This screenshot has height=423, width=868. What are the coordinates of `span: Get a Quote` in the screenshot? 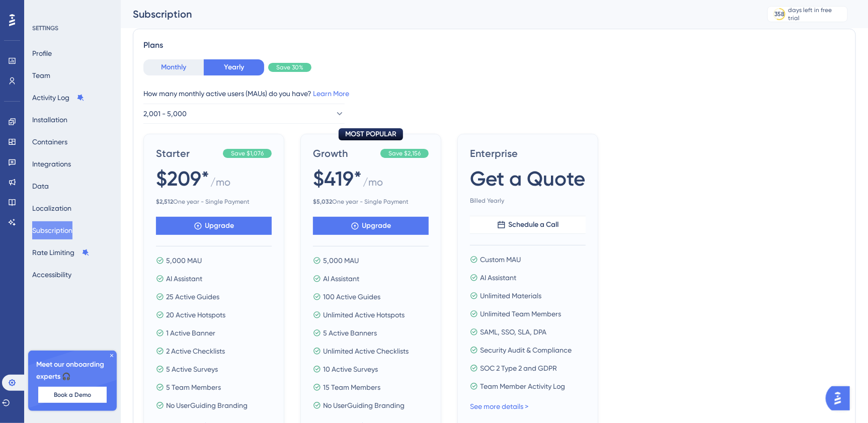 It's located at (527, 179).